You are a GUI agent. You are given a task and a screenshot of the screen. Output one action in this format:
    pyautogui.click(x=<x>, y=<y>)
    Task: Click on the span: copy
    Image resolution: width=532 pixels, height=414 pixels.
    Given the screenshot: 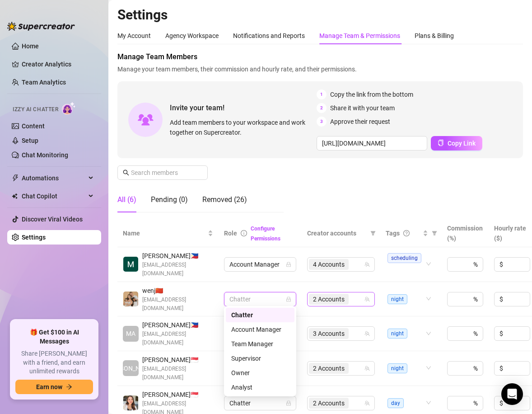 What is the action you would take?
    pyautogui.click(x=441, y=143)
    